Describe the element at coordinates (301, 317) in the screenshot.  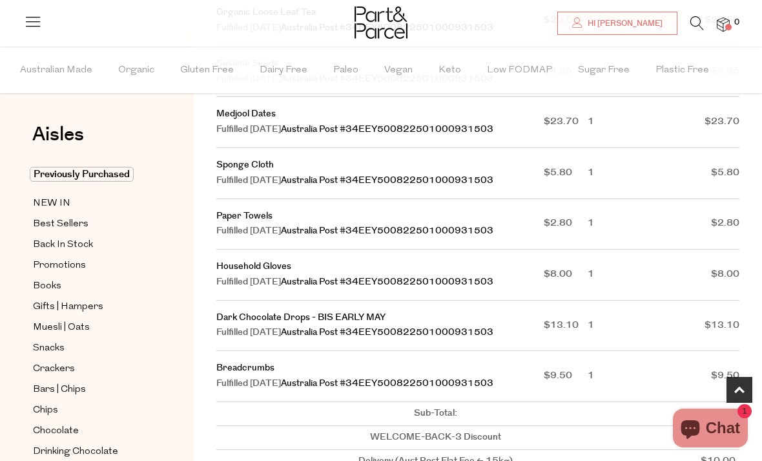
I see `a: Dark Chocolate Drops - BIS EARLY MAY` at that location.